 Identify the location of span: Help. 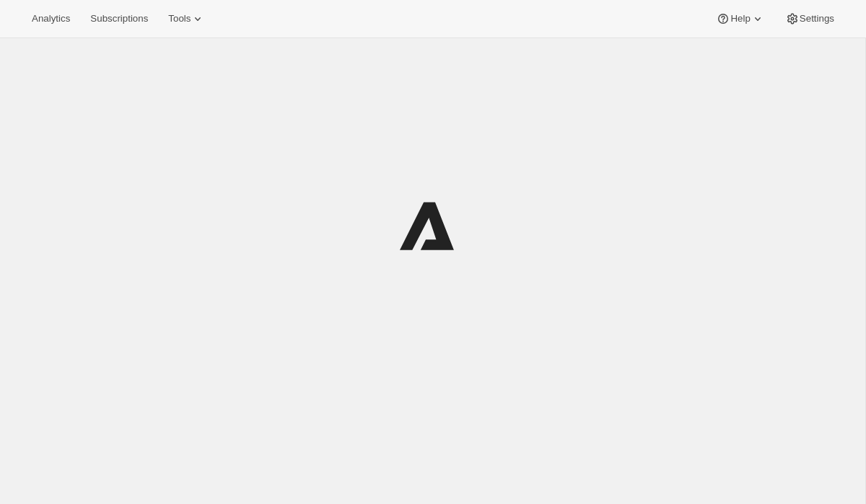
(739, 18).